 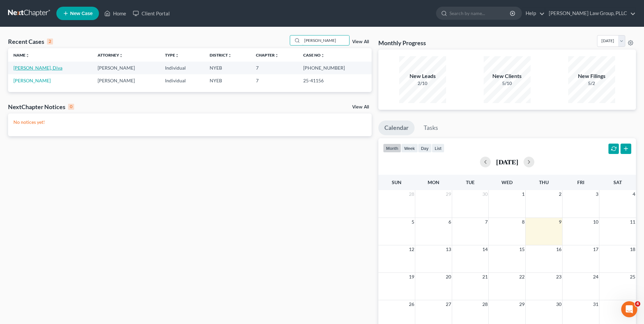 What do you see at coordinates (30, 41) in the screenshot?
I see `div: Recent Cases` at bounding box center [30, 41].